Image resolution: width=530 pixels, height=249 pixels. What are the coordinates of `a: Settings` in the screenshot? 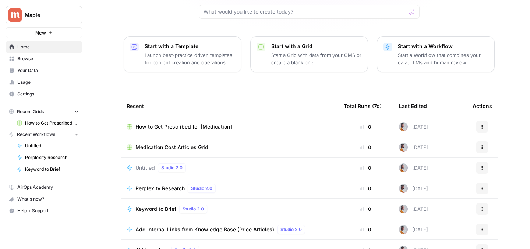 It's located at (44, 94).